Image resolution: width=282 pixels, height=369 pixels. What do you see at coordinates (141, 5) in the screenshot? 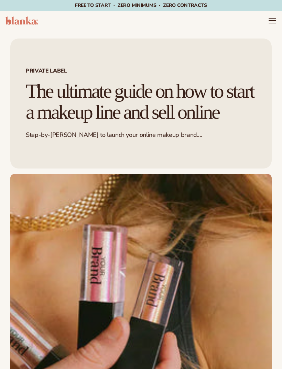
I see `span: Free to start · ZERO minimums · ZERO contracts` at bounding box center [141, 5].